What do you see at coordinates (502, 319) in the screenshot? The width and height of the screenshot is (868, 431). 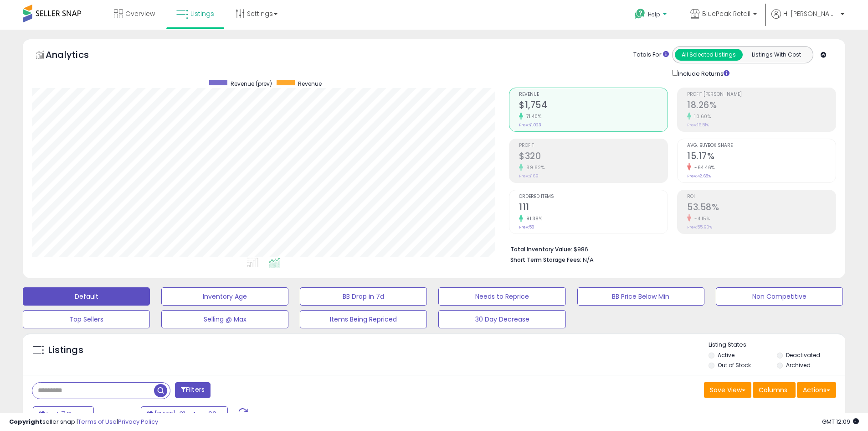 I see `button: 30 Day Decrease` at bounding box center [502, 319].